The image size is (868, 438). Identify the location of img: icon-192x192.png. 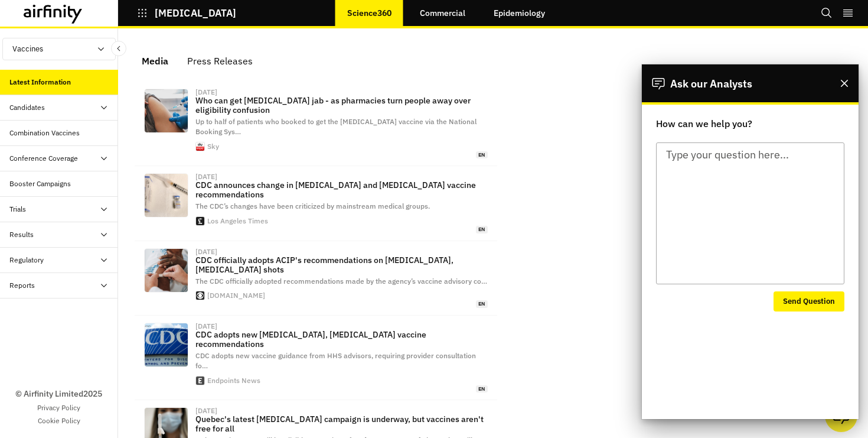
(200, 296).